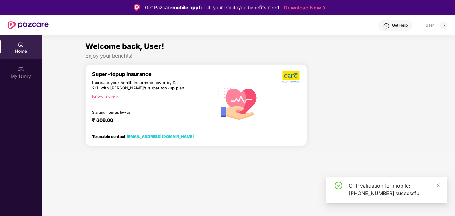  I want to click on div: Starting from as low as, so click(139, 112).